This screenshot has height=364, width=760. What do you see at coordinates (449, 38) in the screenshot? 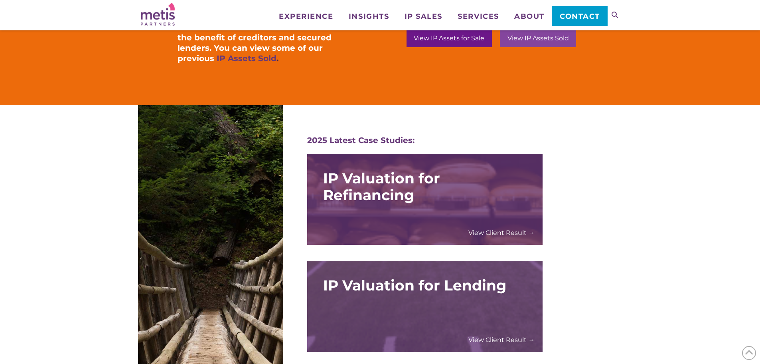
I see `span: View IP Assets for Sale` at bounding box center [449, 38].